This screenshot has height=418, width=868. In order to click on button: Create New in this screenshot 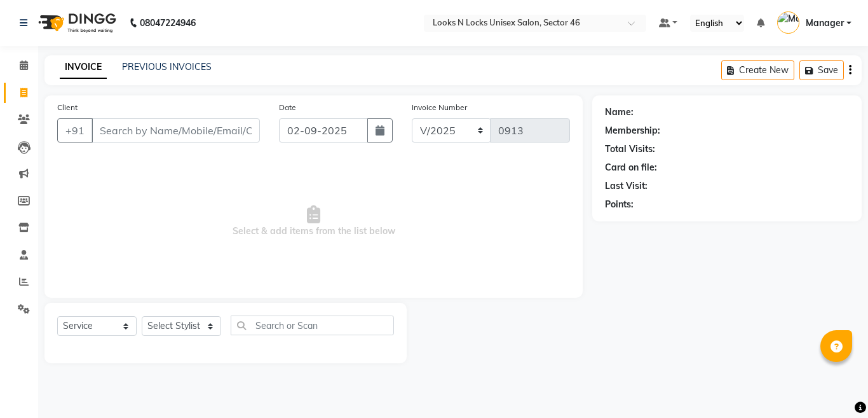, I will do `click(758, 70)`.